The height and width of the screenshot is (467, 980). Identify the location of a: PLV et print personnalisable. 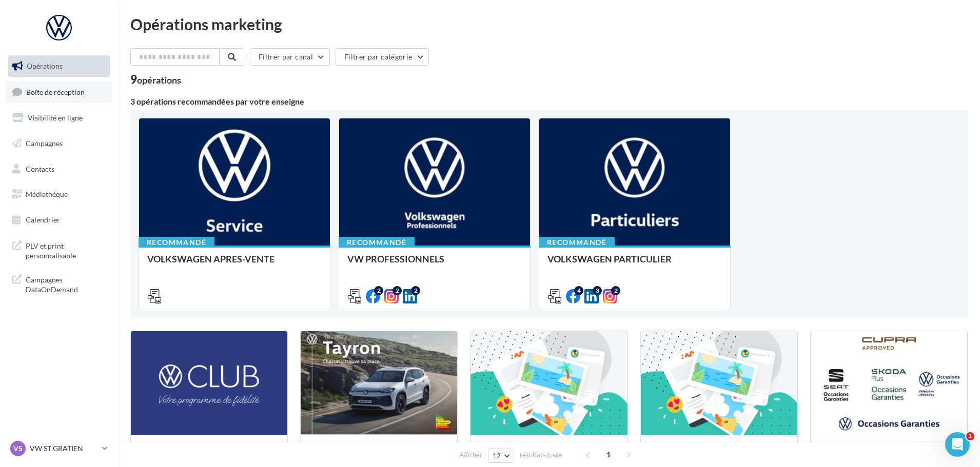
(59, 249).